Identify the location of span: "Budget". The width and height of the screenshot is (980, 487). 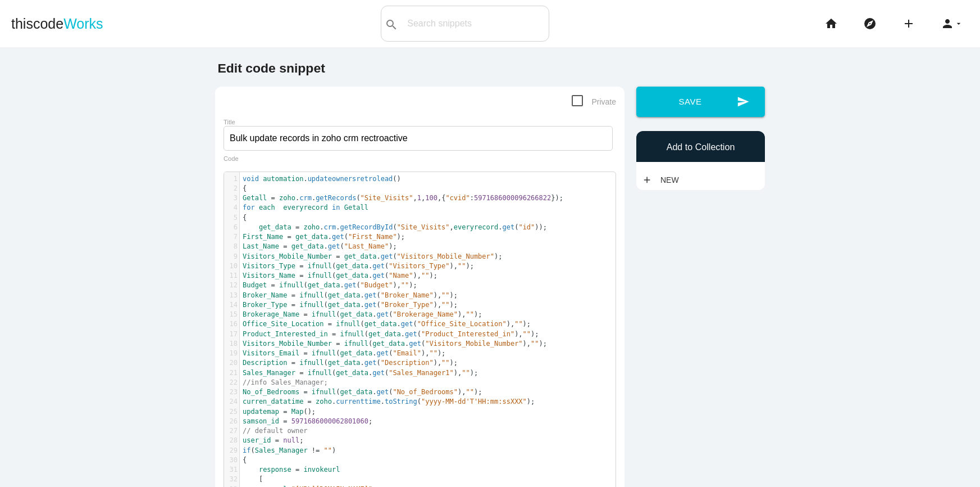
(377, 285).